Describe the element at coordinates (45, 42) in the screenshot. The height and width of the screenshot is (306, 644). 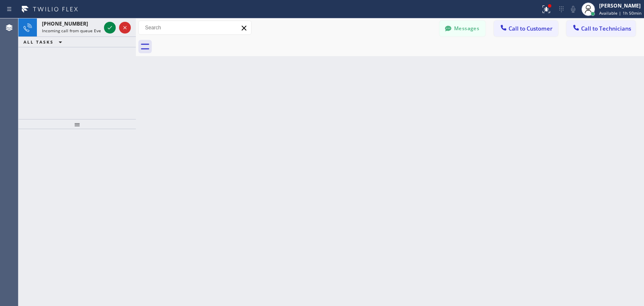
I see `button: ALL TASKS` at that location.